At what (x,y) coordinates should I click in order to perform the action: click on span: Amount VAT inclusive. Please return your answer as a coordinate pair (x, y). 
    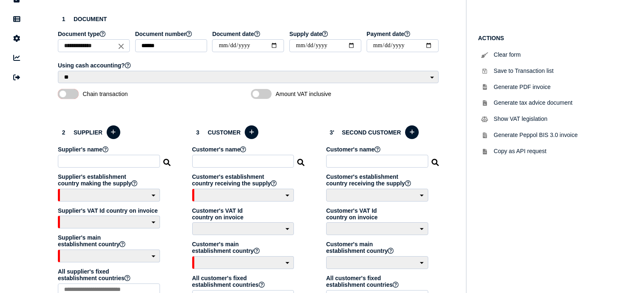
    Looking at the image, I should click on (319, 94).